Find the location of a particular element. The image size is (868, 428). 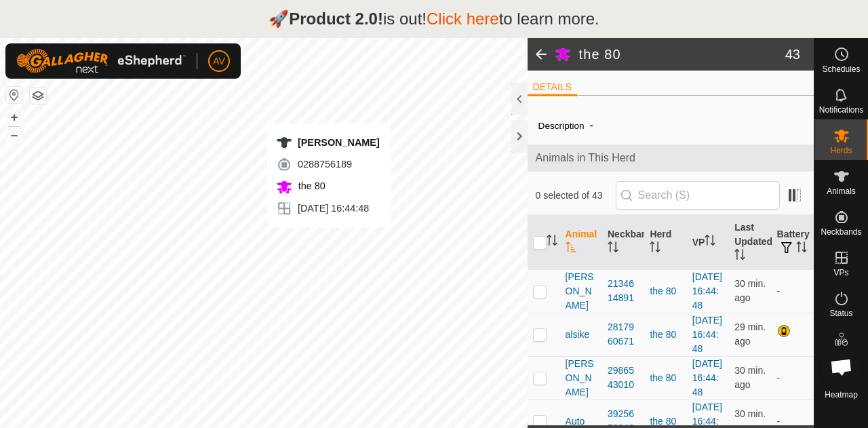

span: Animals in This Herd is located at coordinates (671, 158).